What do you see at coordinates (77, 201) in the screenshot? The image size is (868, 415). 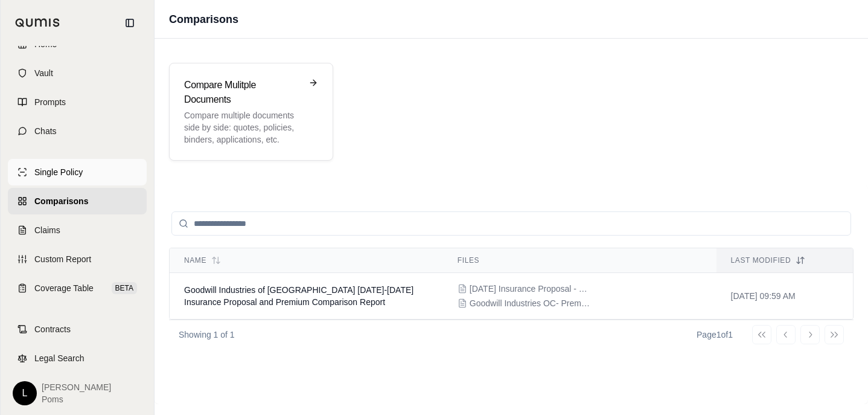 I see `a: Comparisons` at bounding box center [77, 201].